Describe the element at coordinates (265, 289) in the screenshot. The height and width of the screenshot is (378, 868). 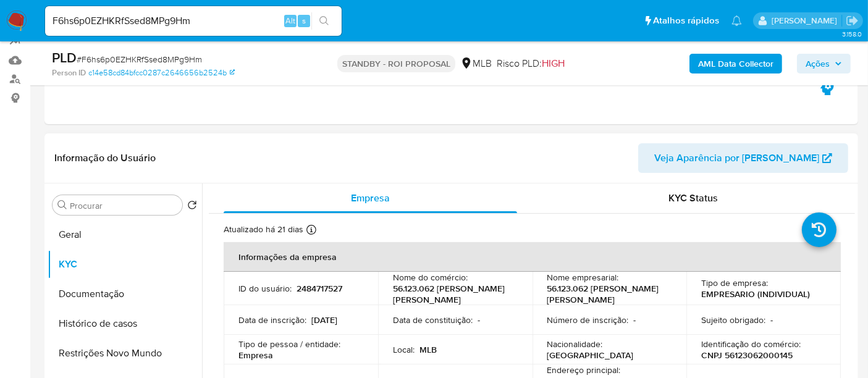
I see `p: ID do usuário :` at that location.